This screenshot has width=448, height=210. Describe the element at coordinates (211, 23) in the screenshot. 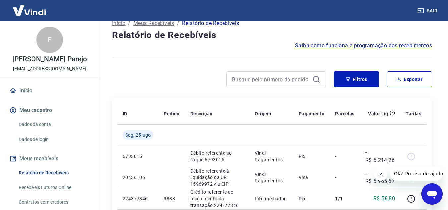

I see `p: Relatório de Recebíveis` at that location.